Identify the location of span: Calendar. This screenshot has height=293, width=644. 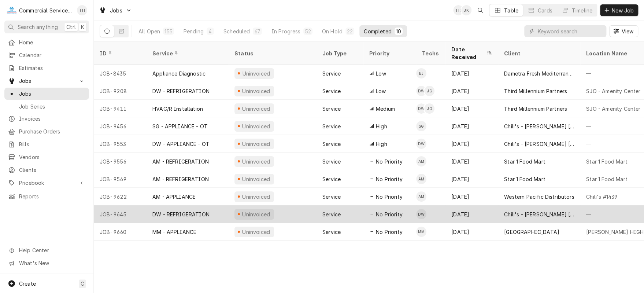
(52, 55).